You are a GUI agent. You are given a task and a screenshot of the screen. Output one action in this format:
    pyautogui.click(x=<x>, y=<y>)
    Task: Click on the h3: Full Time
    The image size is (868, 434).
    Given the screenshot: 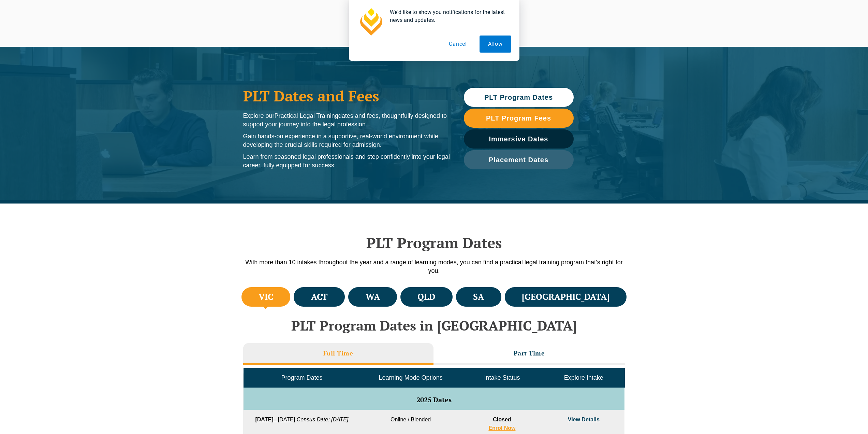 What is the action you would take?
    pyautogui.click(x=339, y=353)
    